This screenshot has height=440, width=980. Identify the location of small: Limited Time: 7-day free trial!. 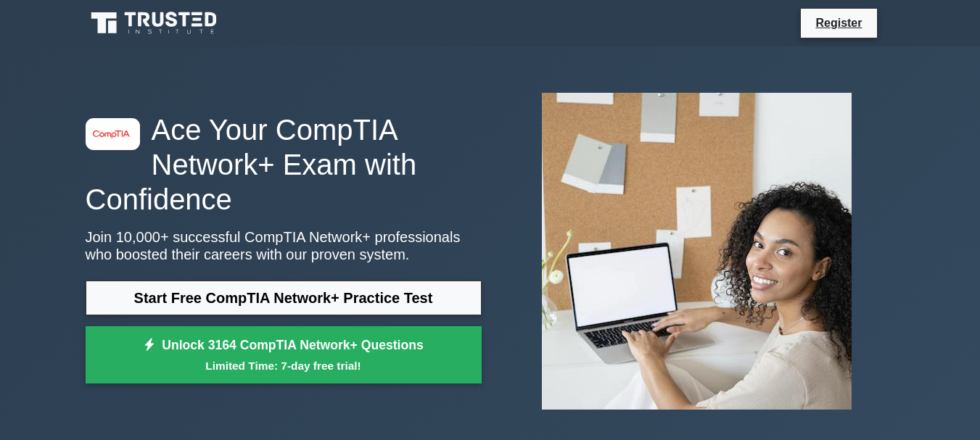
(283, 365).